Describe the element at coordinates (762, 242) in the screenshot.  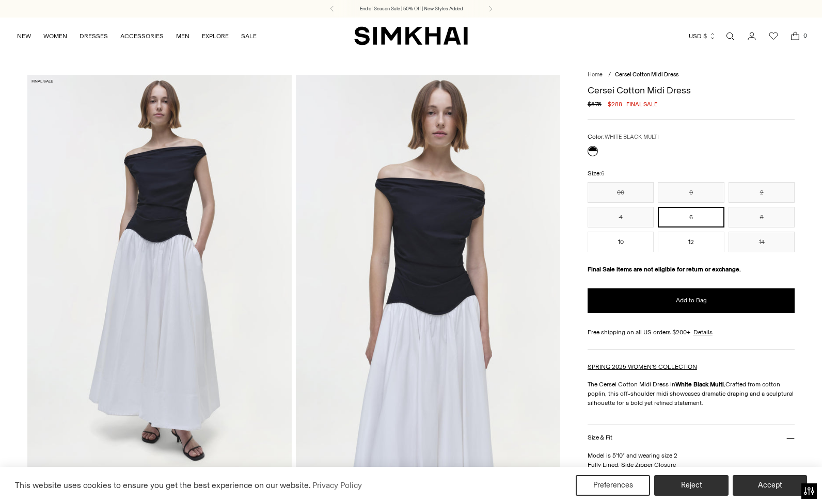
I see `button: 14` at that location.